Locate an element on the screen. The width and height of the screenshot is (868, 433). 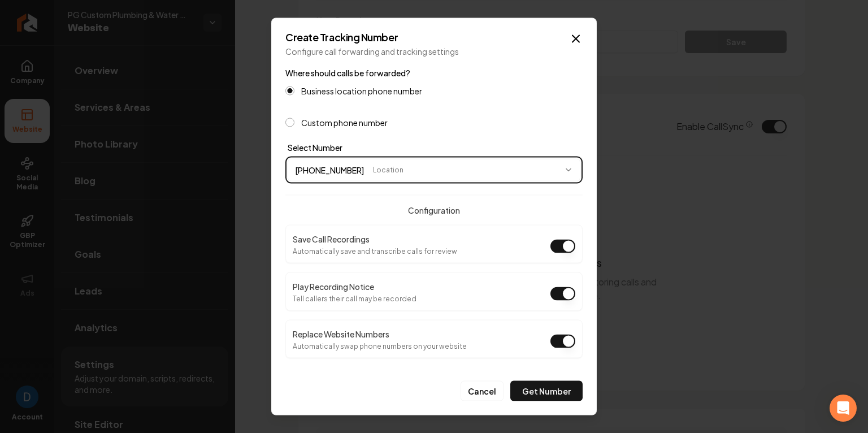
label: Save Call Recordings is located at coordinates (331, 239).